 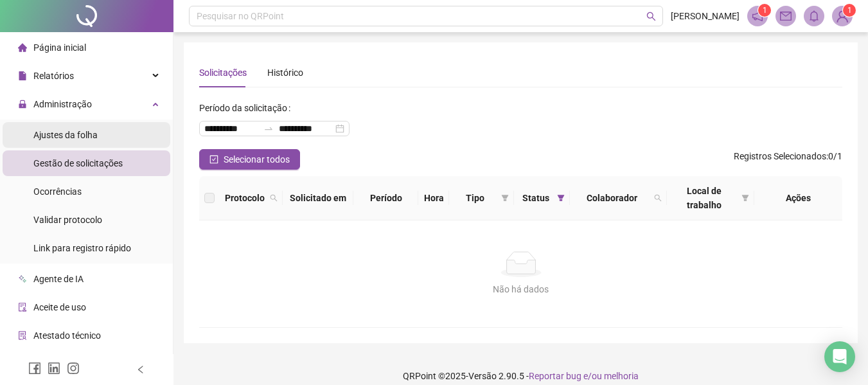 What do you see at coordinates (214, 160) in the screenshot?
I see `span: check-square` at bounding box center [214, 160].